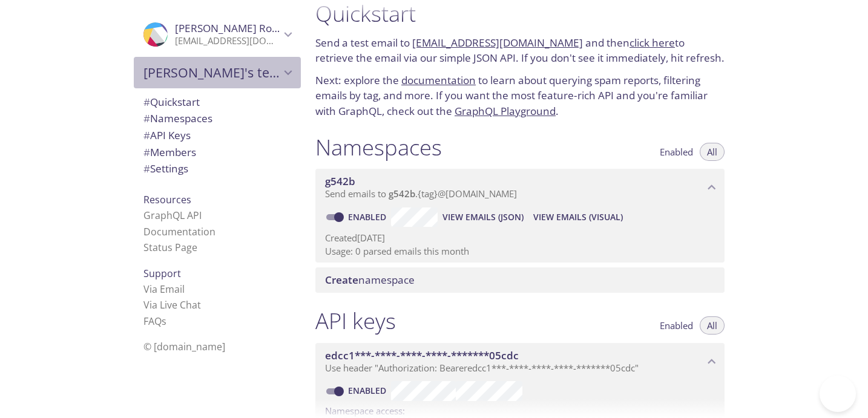 The width and height of the screenshot is (868, 418). I want to click on span: namespace, so click(370, 280).